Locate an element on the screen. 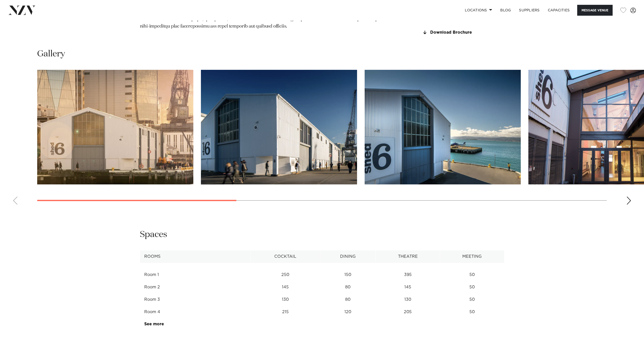 The image size is (644, 342). a: Download Brochure is located at coordinates (463, 33).